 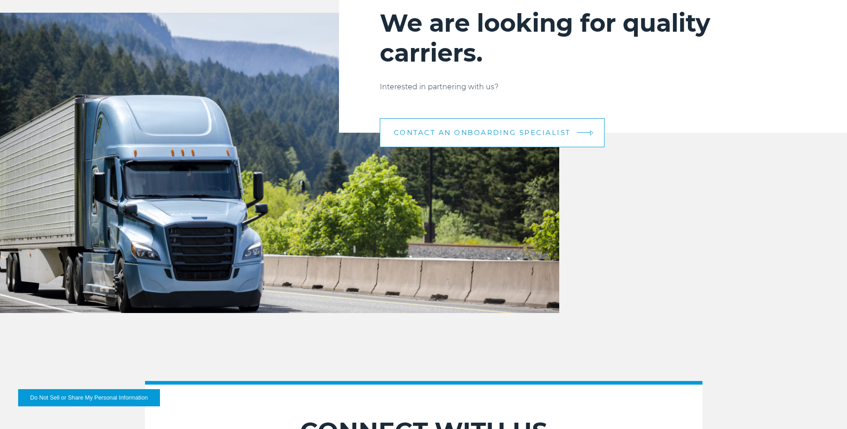 What do you see at coordinates (492, 133) in the screenshot?
I see `a: CONTACT AN ONBOARDING SPECIALIST arrow arrow` at bounding box center [492, 133].